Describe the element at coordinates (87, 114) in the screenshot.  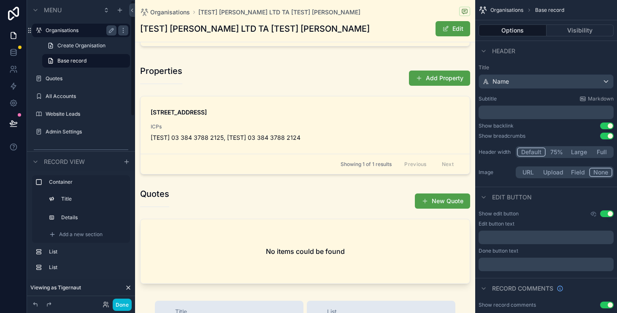
I see `a: Website Leads` at that location.